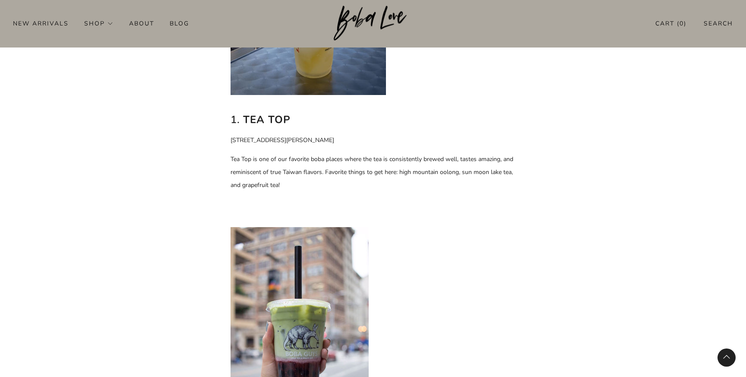  What do you see at coordinates (373, 23) in the screenshot?
I see `img: Boba Love` at bounding box center [373, 23].